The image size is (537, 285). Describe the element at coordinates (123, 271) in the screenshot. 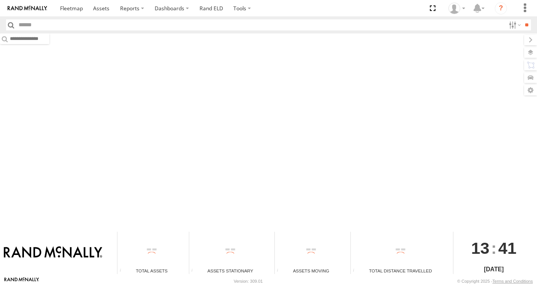

I see `div: Total number of Enabled Assets` at that location.